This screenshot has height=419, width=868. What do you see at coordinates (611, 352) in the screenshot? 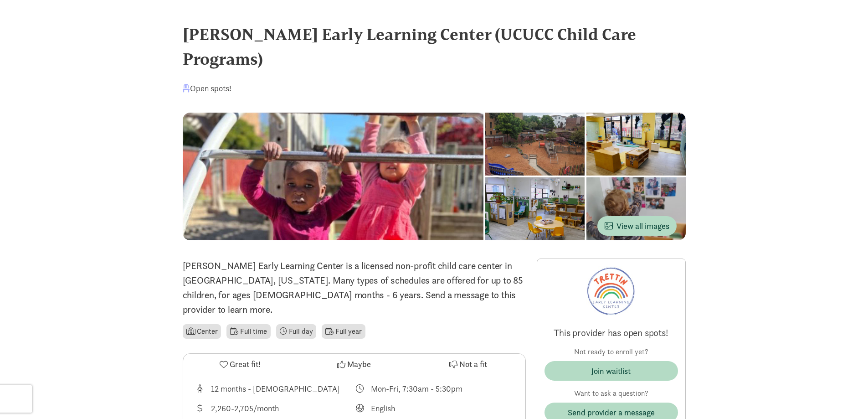
I see `p: Not ready to enroll yet?` at bounding box center [611, 352].